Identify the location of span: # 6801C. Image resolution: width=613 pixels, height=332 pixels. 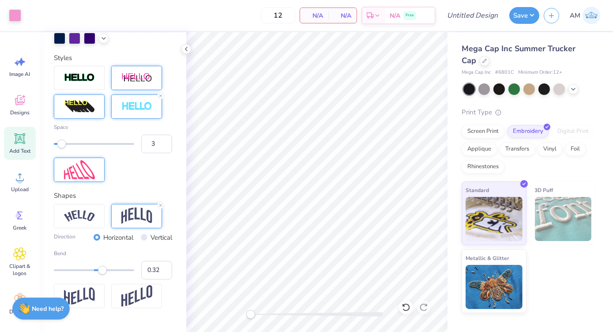
(504, 72).